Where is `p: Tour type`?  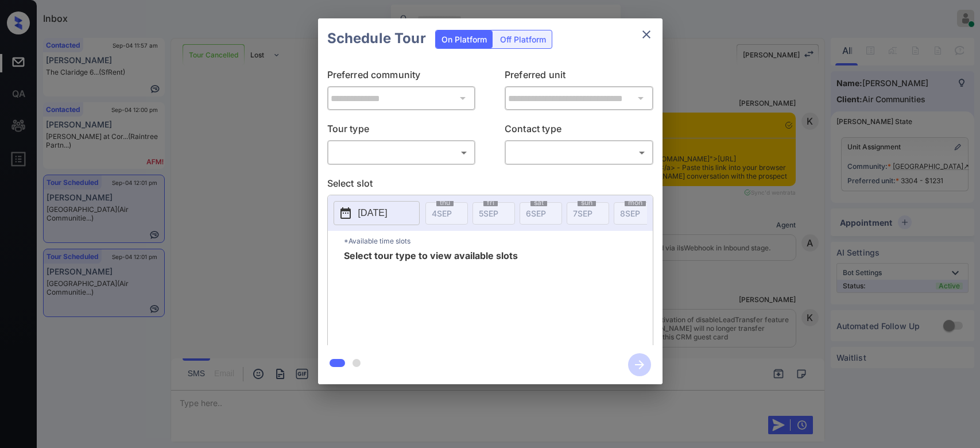 p: Tour type is located at coordinates (401, 131).